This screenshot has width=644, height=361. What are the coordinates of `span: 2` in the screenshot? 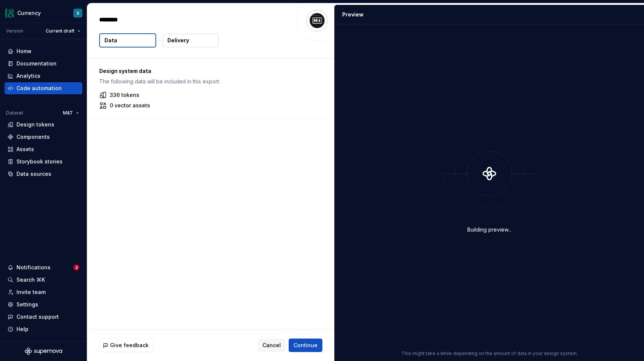 It's located at (76, 268).